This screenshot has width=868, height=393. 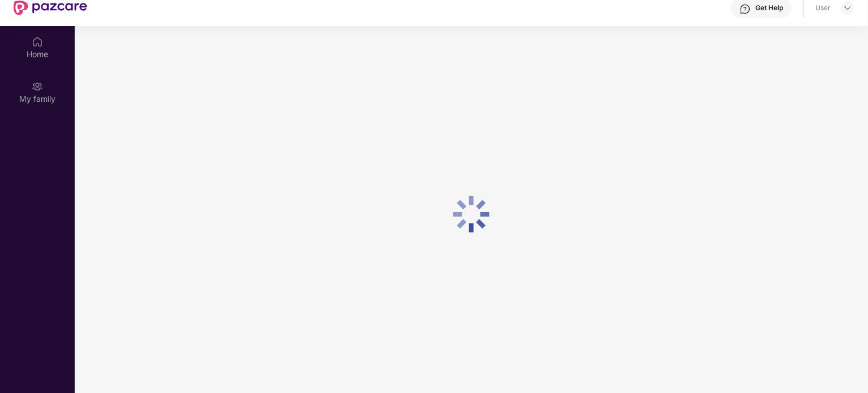 What do you see at coordinates (823, 8) in the screenshot?
I see `div: User` at bounding box center [823, 8].